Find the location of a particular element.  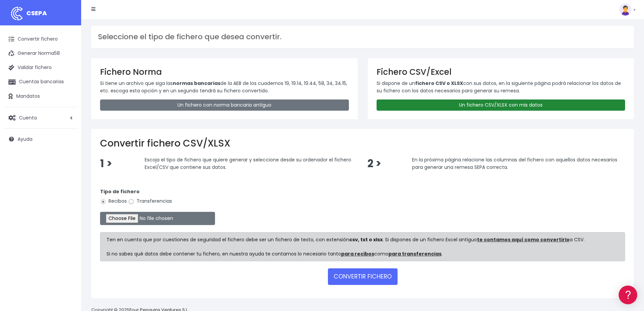

h3: Seleccione el tipo de fichero que desea convertir. is located at coordinates (363, 37).